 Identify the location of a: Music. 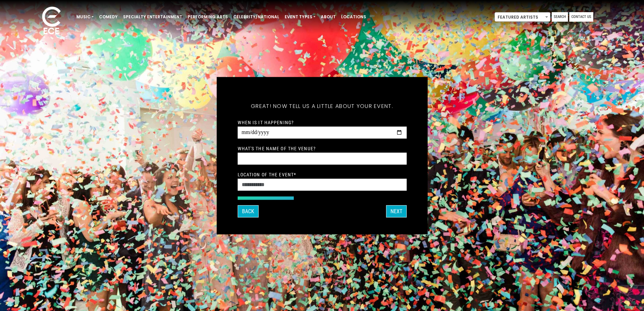
(85, 17).